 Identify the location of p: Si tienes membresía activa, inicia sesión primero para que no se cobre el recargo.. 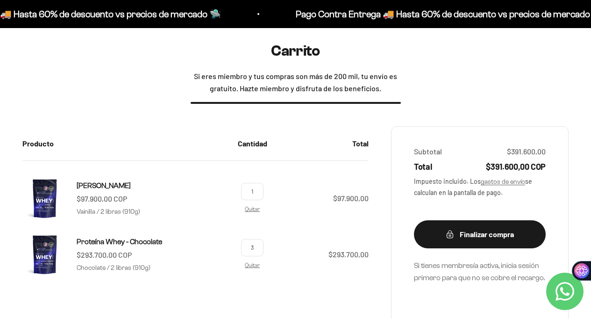
(480, 271).